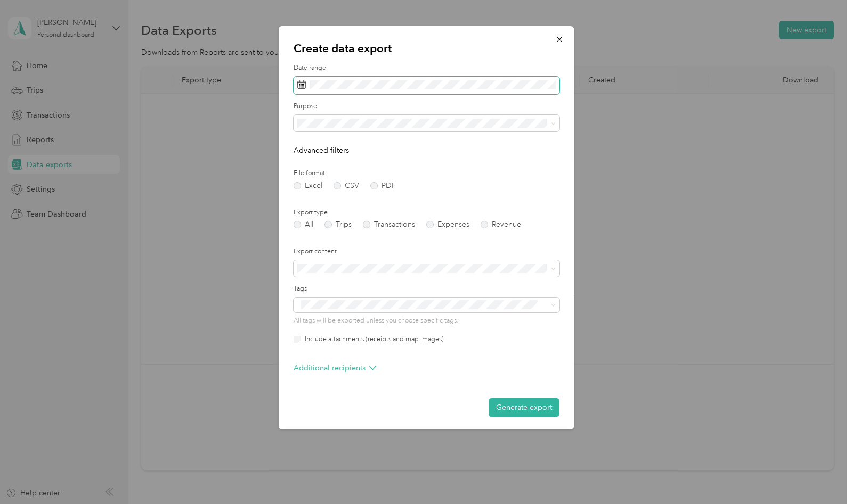 The width and height of the screenshot is (852, 504). I want to click on label: Export content, so click(425, 252).